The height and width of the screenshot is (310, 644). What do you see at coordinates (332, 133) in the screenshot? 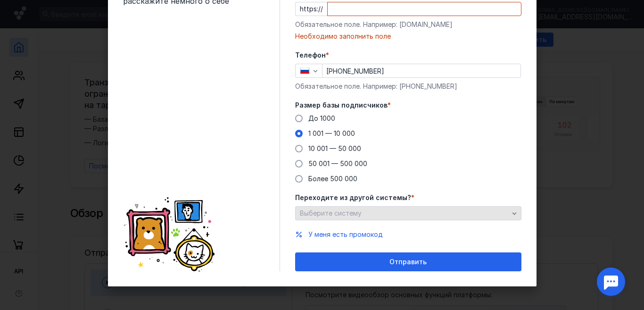
I see `span: 1 001 — 10 000` at bounding box center [332, 133].